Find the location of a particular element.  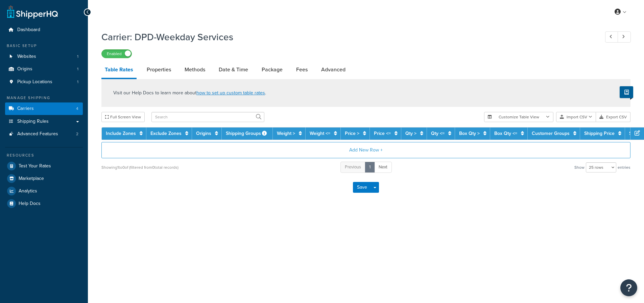

a: Help Docs is located at coordinates (44, 204).